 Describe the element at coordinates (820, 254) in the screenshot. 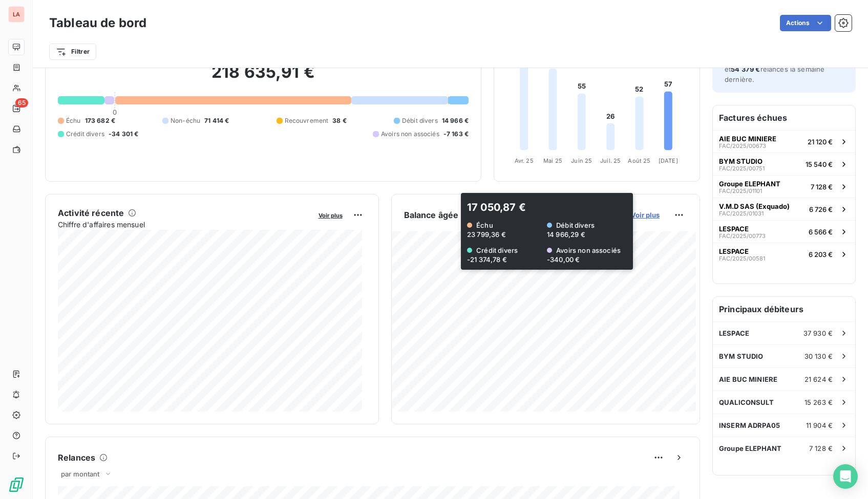

I see `span: 6 203 €` at that location.